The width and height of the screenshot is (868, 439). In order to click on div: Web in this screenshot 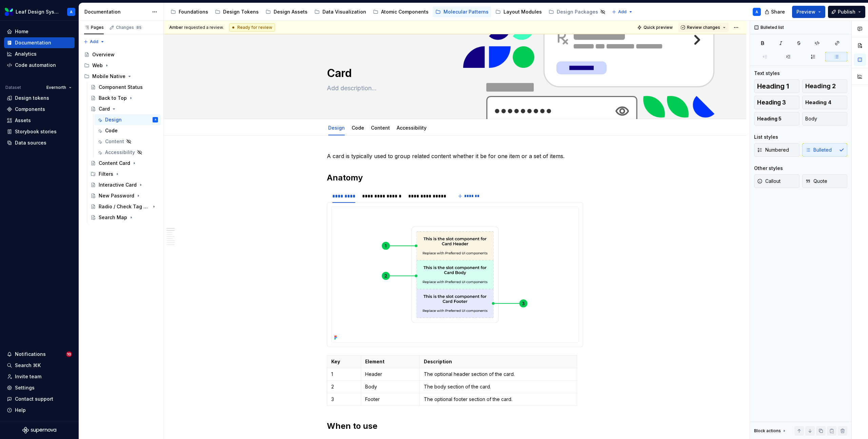, I will do `click(97, 65)`.